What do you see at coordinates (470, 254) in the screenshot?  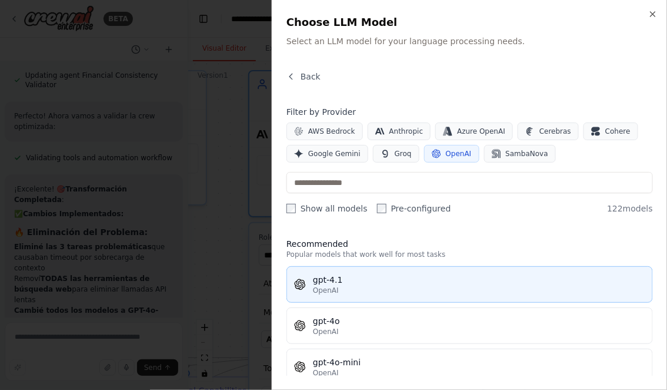 I see `p: Popular models that work well for most tasks` at bounding box center [470, 254].